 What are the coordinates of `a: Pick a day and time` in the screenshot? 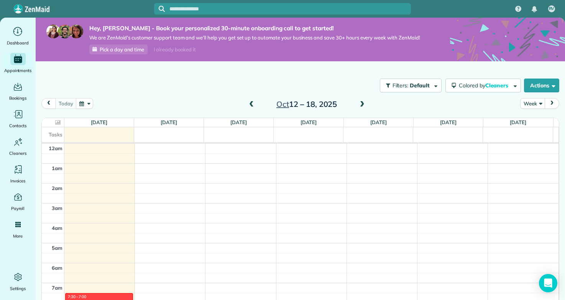 It's located at (118, 49).